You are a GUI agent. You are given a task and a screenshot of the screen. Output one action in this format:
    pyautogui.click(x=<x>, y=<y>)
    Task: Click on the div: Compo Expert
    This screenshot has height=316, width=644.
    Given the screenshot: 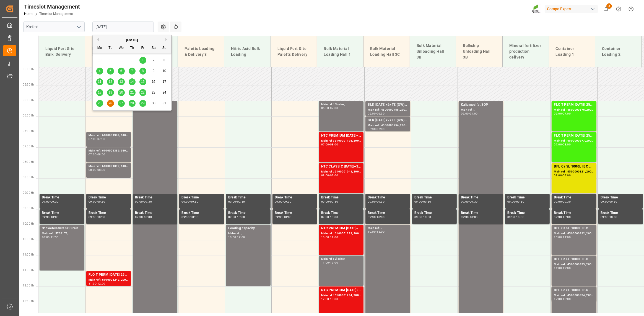 What is the action you would take?
    pyautogui.click(x=571, y=9)
    